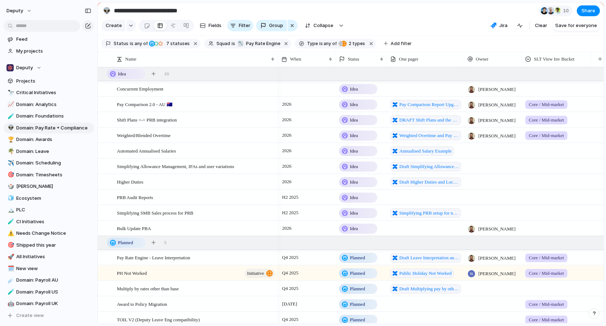  Describe the element at coordinates (259, 273) in the screenshot. I see `button: initiative` at that location.